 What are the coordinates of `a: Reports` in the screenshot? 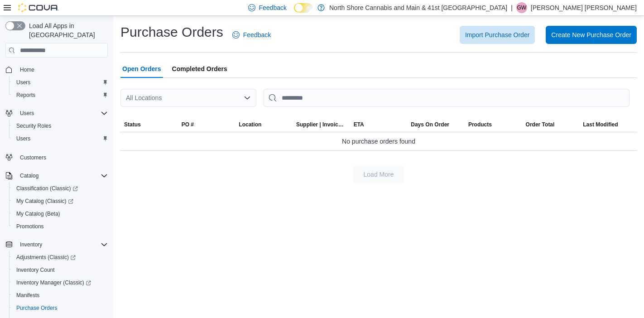 It's located at (26, 95).